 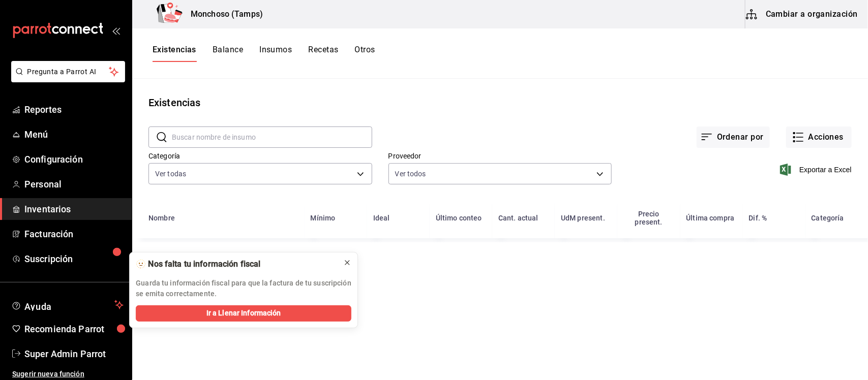 What do you see at coordinates (68, 374) in the screenshot?
I see `span: Sugerir nueva función` at bounding box center [68, 374].